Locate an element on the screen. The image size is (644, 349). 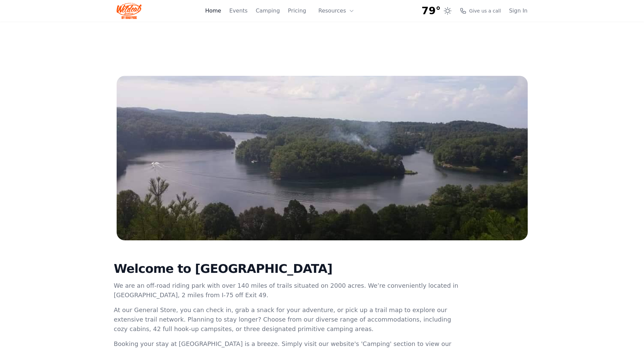
a: Camping is located at coordinates (267, 11).